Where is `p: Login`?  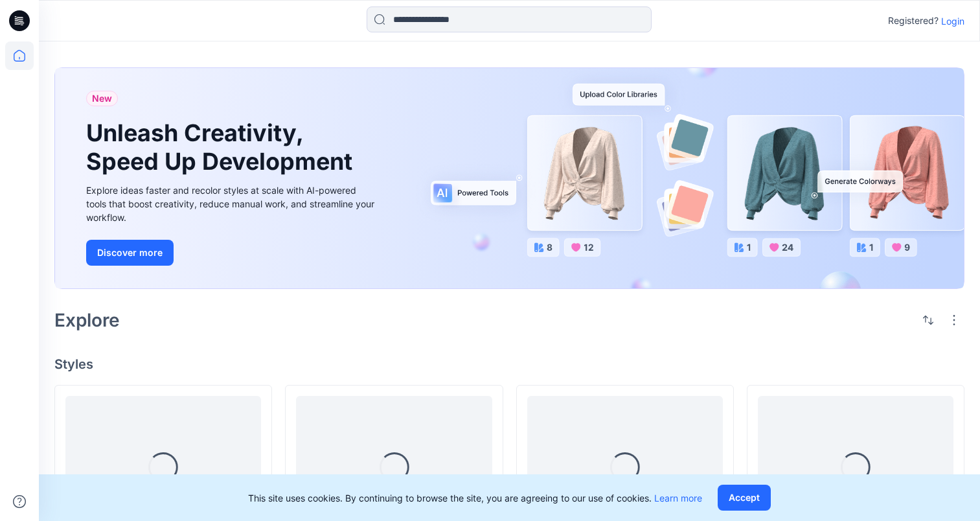
p: Login is located at coordinates (953, 21).